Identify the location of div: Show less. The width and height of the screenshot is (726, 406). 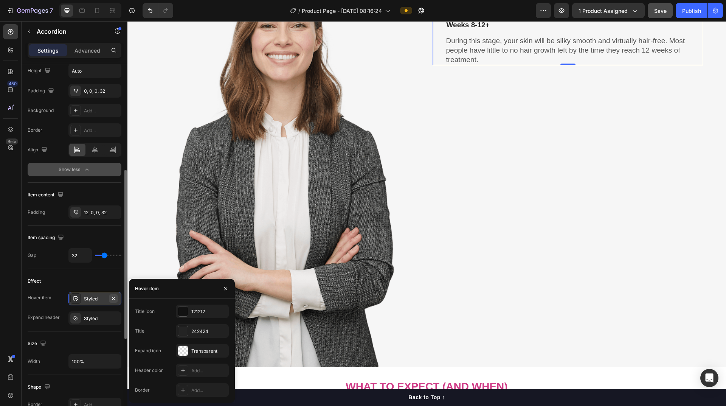
(74, 169).